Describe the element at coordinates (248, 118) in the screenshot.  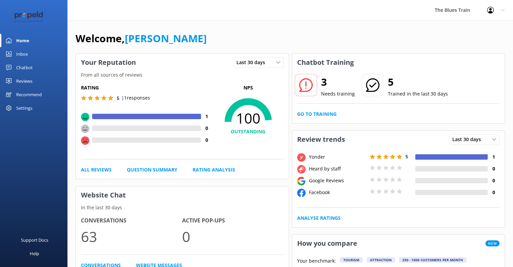
I see `span: 100` at that location.